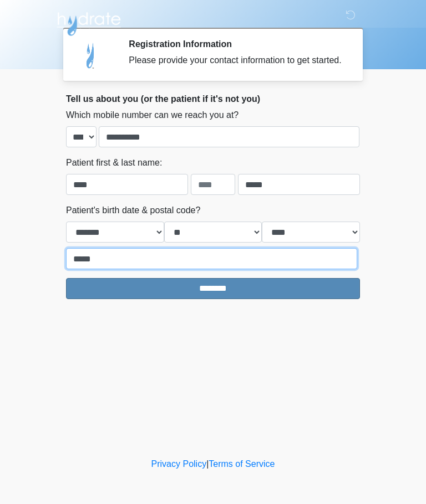  What do you see at coordinates (179, 464) in the screenshot?
I see `a: Privacy Policy` at bounding box center [179, 464].